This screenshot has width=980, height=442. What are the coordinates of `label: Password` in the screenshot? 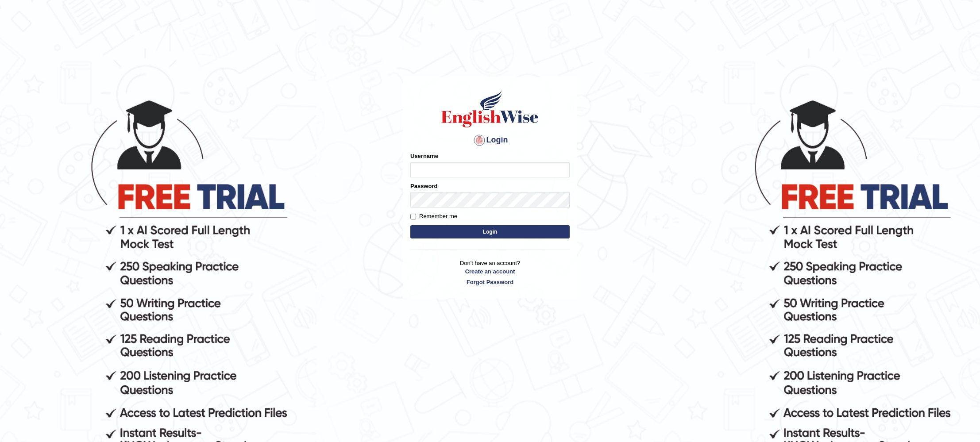 It's located at (424, 186).